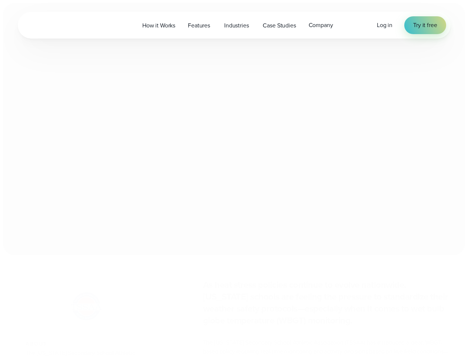  Describe the element at coordinates (159, 26) in the screenshot. I see `span: How it Works` at that location.